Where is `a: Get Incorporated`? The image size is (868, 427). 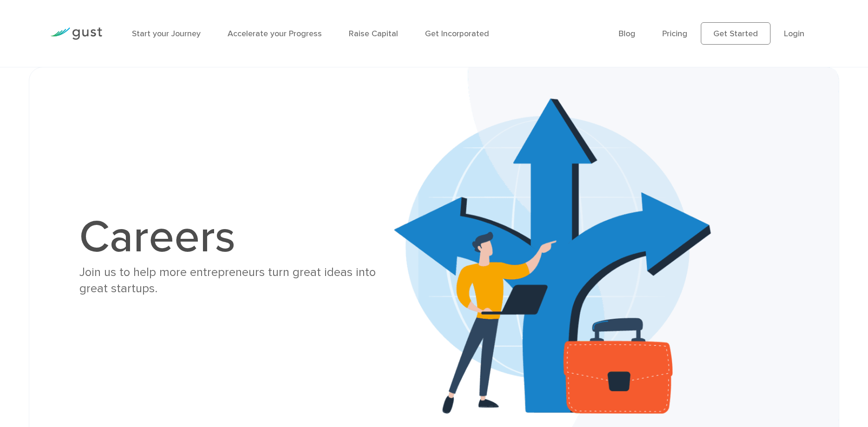
a: Get Incorporated is located at coordinates (457, 34).